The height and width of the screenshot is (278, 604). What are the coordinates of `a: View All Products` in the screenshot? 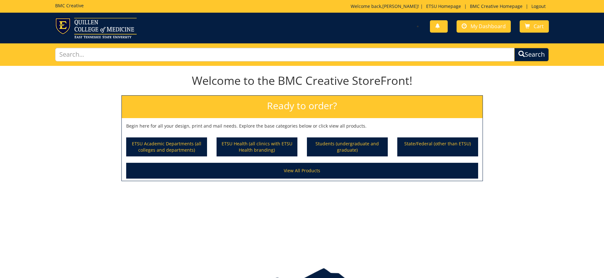 It's located at (302, 171).